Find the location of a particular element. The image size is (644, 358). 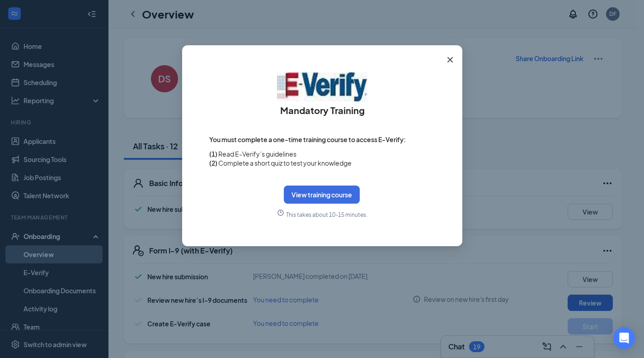

div: Open Intercom Messenger is located at coordinates (624, 338).